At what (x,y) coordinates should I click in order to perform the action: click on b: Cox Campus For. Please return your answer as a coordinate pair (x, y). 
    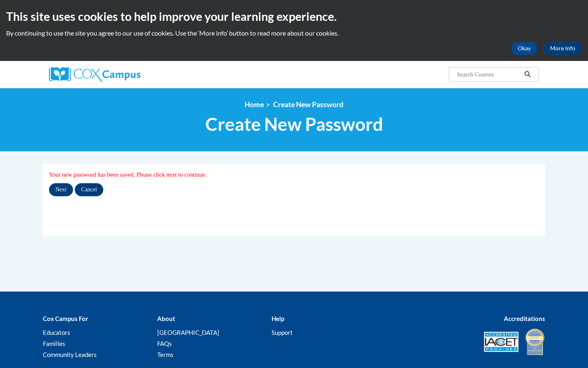
    Looking at the image, I should click on (65, 318).